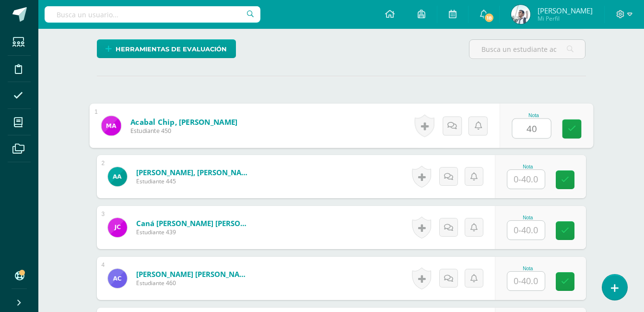 Image resolution: width=644 pixels, height=312 pixels. I want to click on input: Busca un usuario..., so click(153, 15).